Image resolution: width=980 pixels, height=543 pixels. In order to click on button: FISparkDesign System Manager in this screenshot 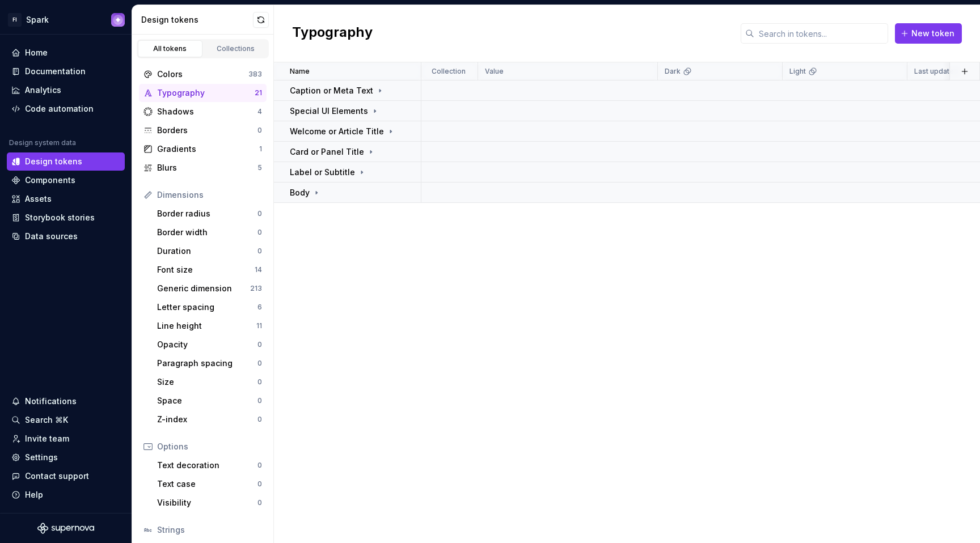, I will do `click(65, 19)`.